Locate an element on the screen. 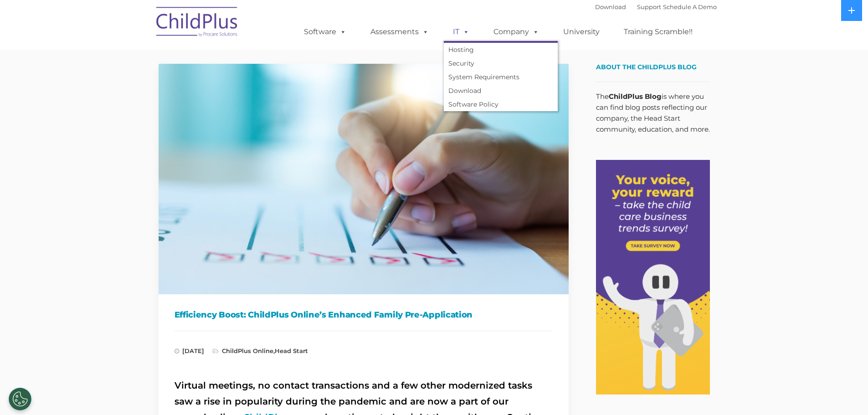  button: Cookies Settings is located at coordinates (20, 399).